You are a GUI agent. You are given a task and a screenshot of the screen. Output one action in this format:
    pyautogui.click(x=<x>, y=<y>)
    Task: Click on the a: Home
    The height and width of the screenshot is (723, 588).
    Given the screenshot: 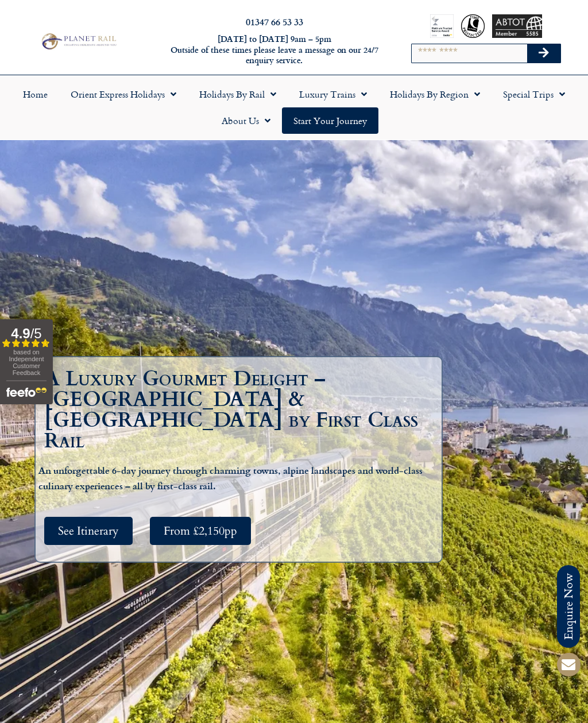 What is the action you would take?
    pyautogui.click(x=35, y=94)
    